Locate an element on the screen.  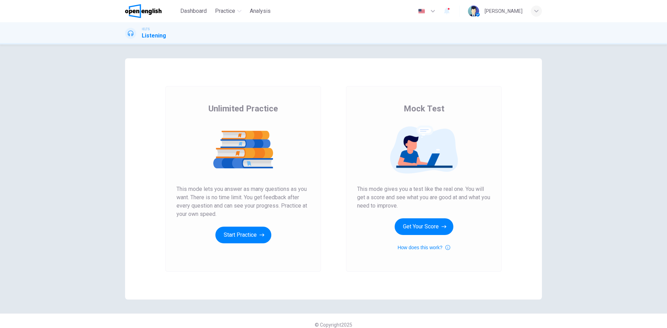
button: How does this work? is located at coordinates (424, 248).